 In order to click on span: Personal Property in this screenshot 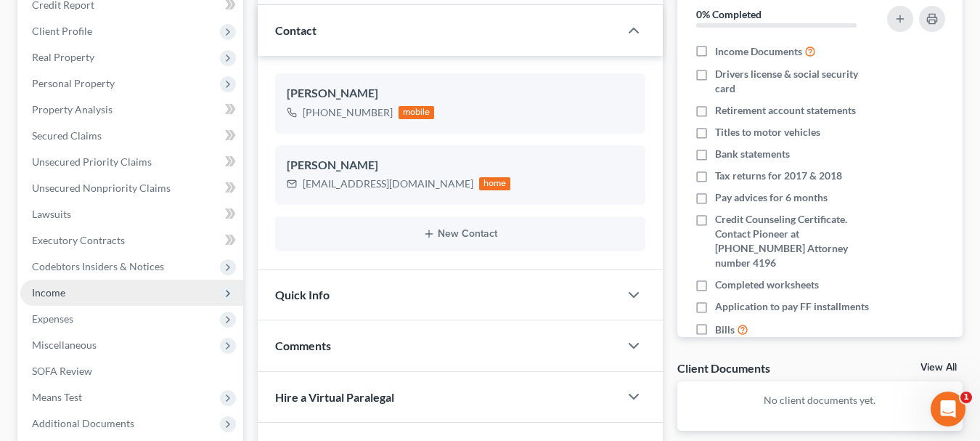, I will do `click(73, 83)`.